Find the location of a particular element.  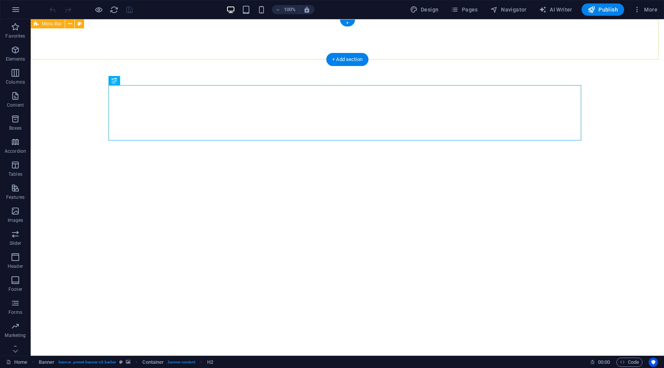

button: Navigator is located at coordinates (509, 10).